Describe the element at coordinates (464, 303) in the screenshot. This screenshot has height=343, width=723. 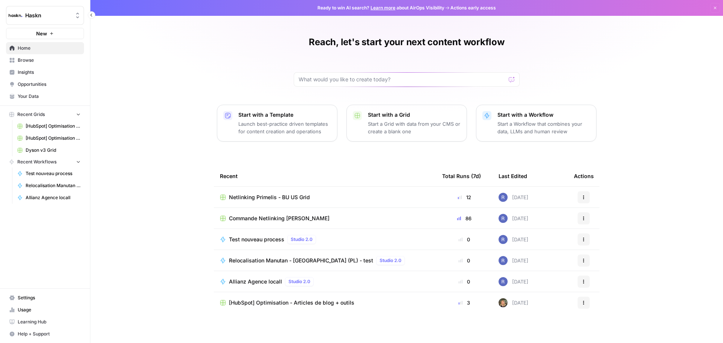
I see `div: 3` at that location.